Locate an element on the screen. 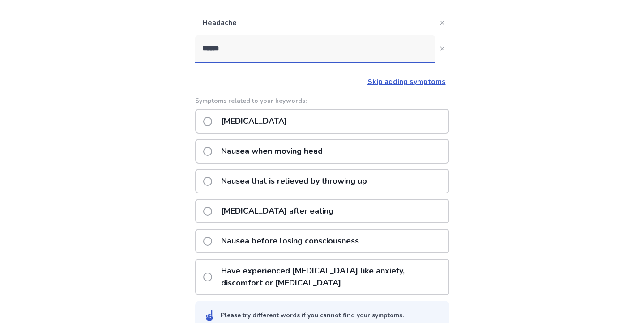  p: Nausea that is relieved by throwing up is located at coordinates (294, 181).